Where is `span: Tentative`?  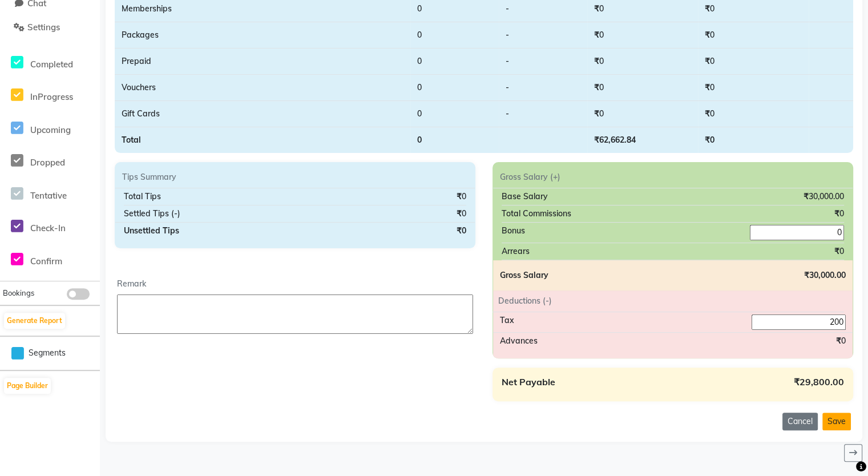 span: Tentative is located at coordinates (48, 195).